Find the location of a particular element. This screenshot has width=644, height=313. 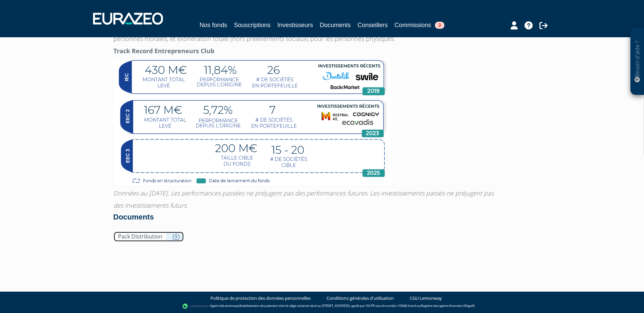

img: logo-lemonway.png is located at coordinates (195, 306).